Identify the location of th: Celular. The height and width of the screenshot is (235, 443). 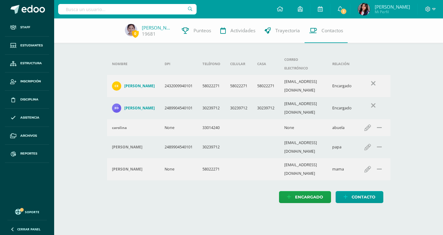
(239, 64).